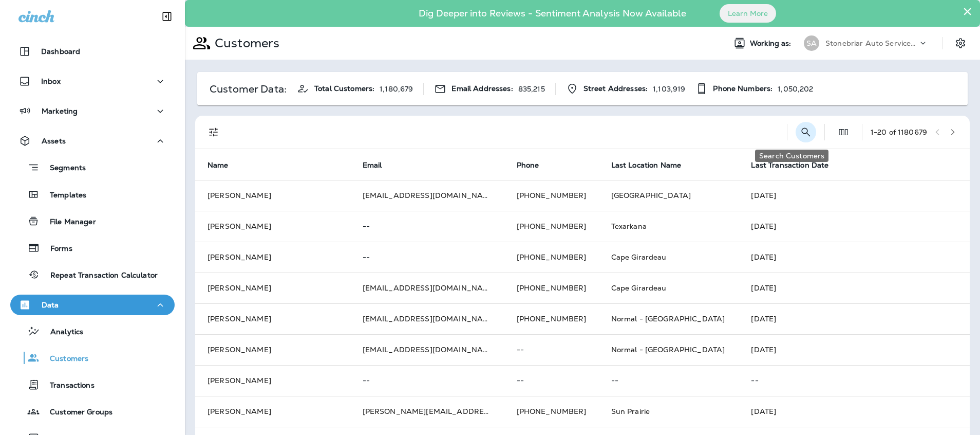 The height and width of the screenshot is (435, 980). What do you see at coordinates (967, 11) in the screenshot?
I see `button: Close` at bounding box center [967, 11].